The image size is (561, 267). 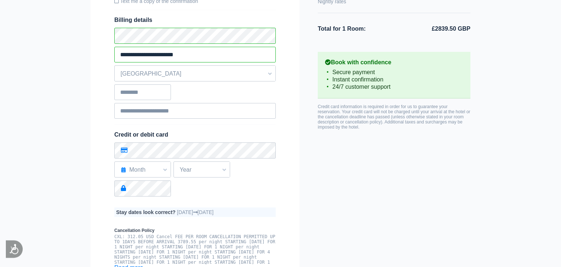 What do you see at coordinates (202, 170) in the screenshot?
I see `span: Year` at bounding box center [202, 170].